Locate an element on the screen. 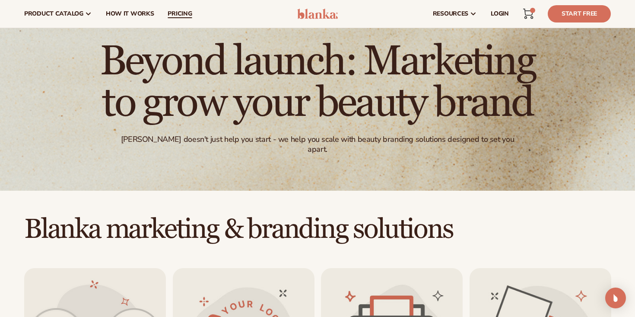  span: product catalog is located at coordinates (54, 14).